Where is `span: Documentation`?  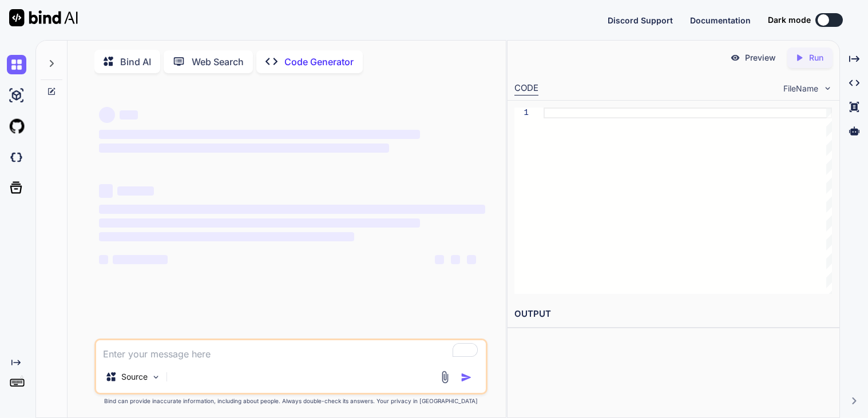 span: Documentation is located at coordinates (721, 20).